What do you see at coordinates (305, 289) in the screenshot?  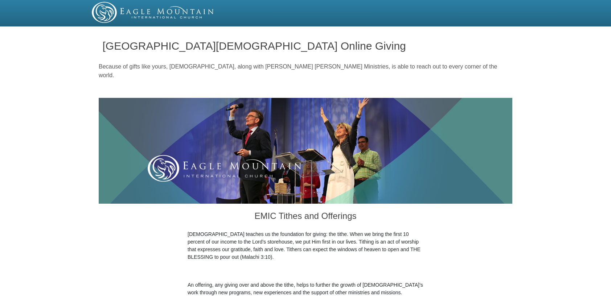 I see `p: An offering, any giving over and above the tithe, helps to further the growth of [DEMOGRAPHIC_DAT...` at bounding box center [305, 289].